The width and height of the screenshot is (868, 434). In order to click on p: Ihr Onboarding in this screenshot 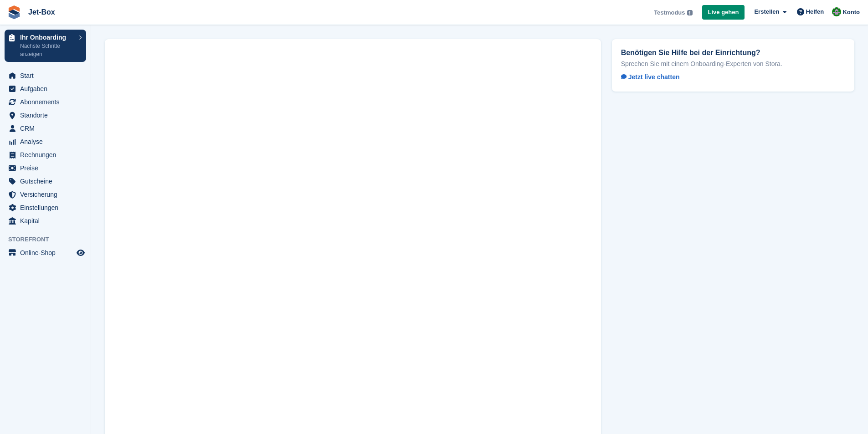, I will do `click(47, 37)`.